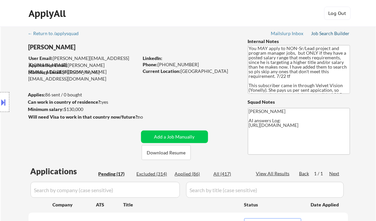 The width and height of the screenshot is (376, 221). I want to click on strong: LinkedIn:, so click(153, 58).